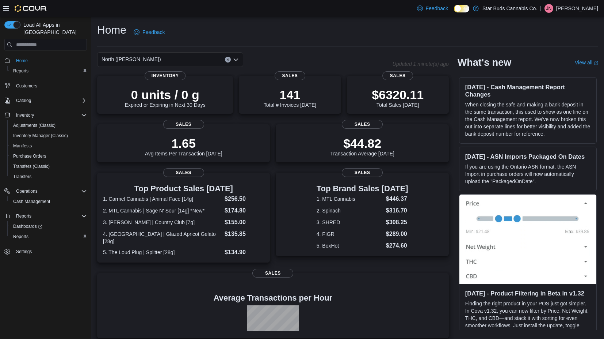 The width and height of the screenshot is (604, 339). What do you see at coordinates (510, 8) in the screenshot?
I see `p: Star Buds Cannabis Co.` at bounding box center [510, 8].